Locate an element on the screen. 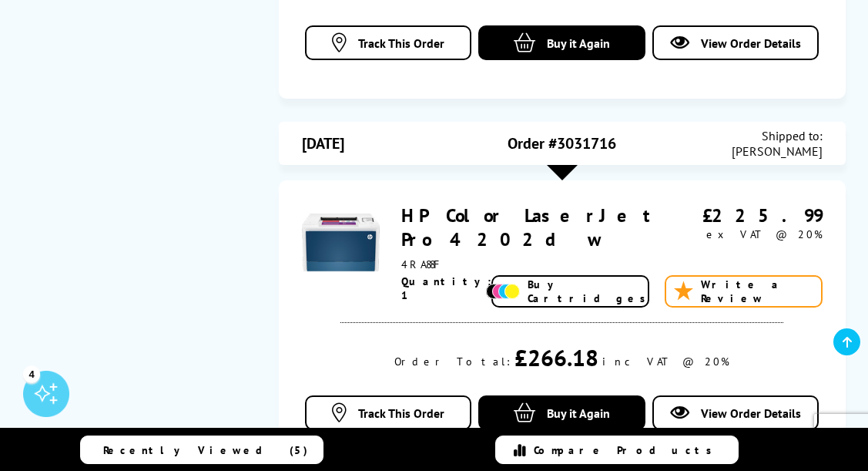  div: ex VAT @ 20% is located at coordinates (760, 234).